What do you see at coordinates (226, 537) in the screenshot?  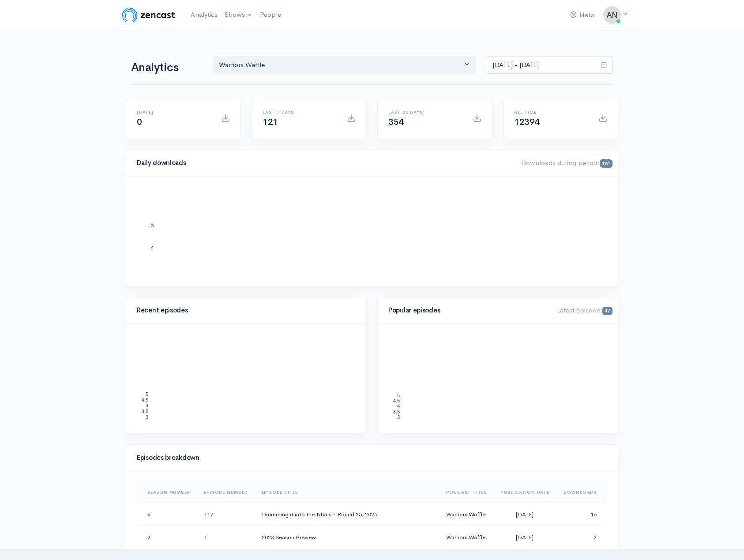 I see `td: 1` at bounding box center [226, 537].